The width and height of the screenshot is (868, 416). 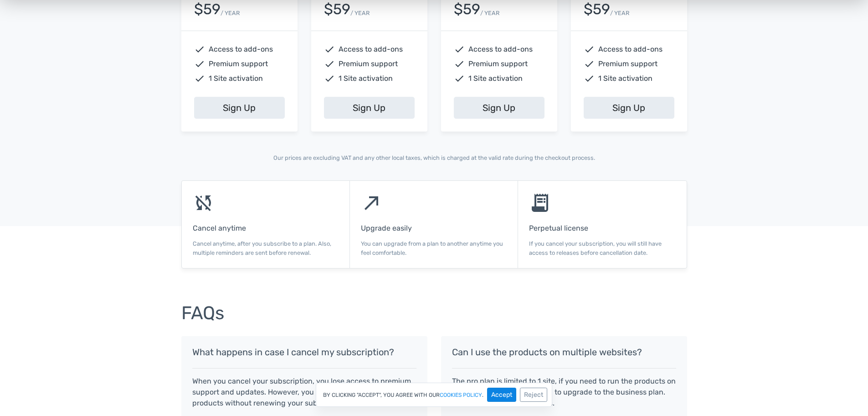 What do you see at coordinates (461, 395) in the screenshot?
I see `a: cookies policy` at bounding box center [461, 395].